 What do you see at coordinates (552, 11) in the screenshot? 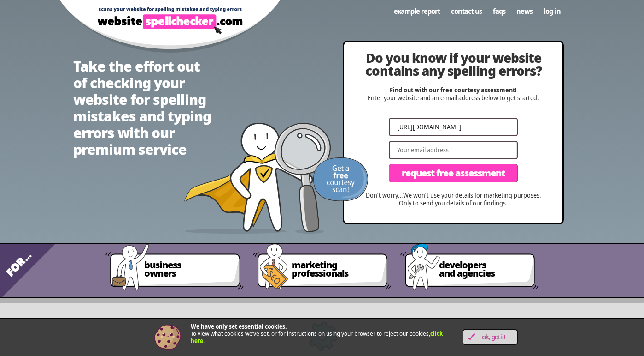
I see `a: Log-in` at bounding box center [552, 11].